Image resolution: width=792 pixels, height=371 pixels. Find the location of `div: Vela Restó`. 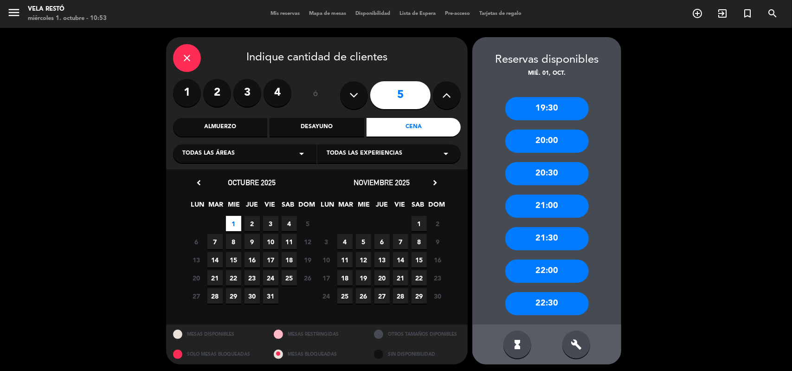

div: Vela Restó is located at coordinates (67, 9).